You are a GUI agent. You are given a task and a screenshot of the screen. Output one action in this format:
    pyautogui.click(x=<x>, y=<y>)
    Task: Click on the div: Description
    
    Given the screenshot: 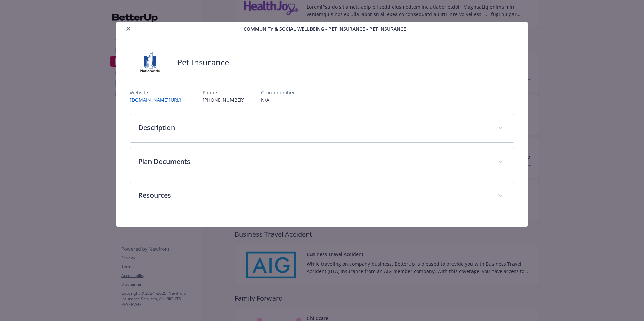 What is the action you would take?
    pyautogui.click(x=322, y=128)
    